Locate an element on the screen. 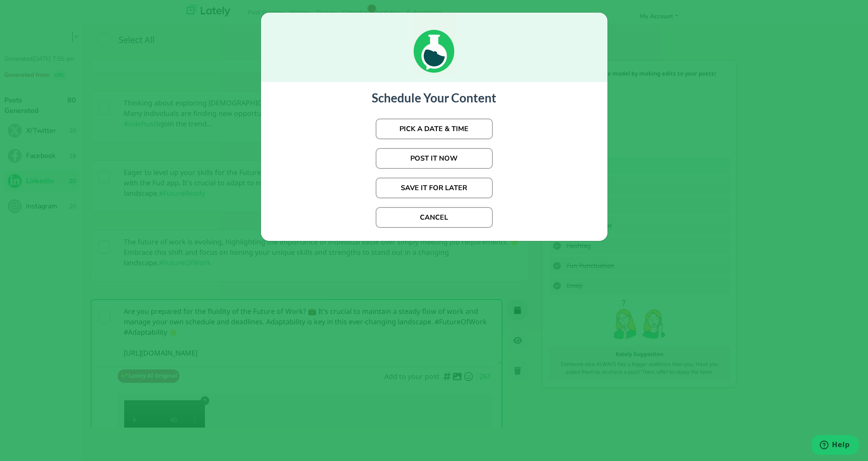 This screenshot has width=868, height=461. button: PICK A DATE & TIME is located at coordinates (434, 129).